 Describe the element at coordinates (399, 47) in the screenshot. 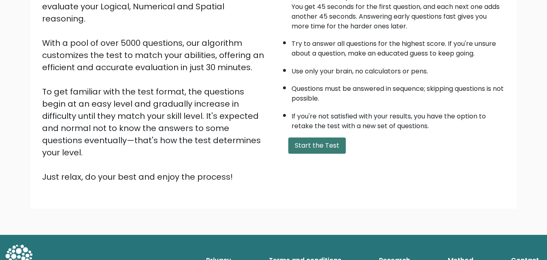

I see `li: Try to answer all questions for the highest score. If you're unsure about a question, make an edu...` at that location.